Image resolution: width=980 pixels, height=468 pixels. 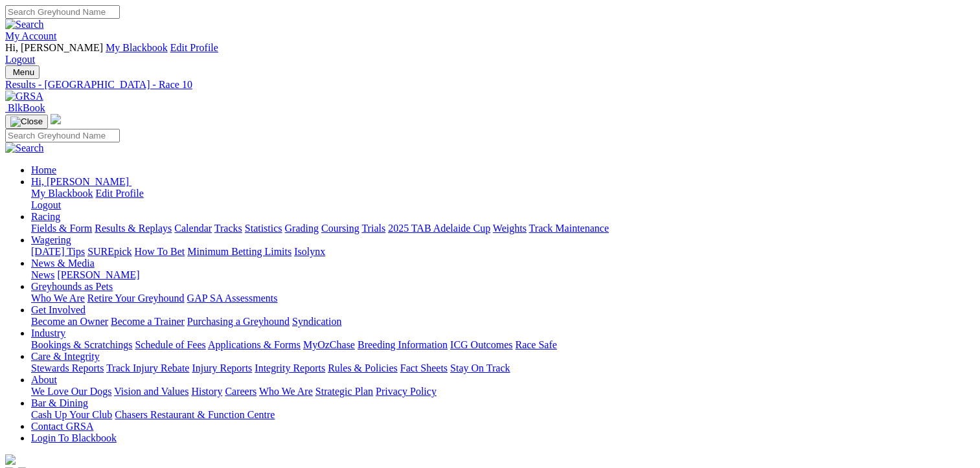 I want to click on a: Careers, so click(x=240, y=391).